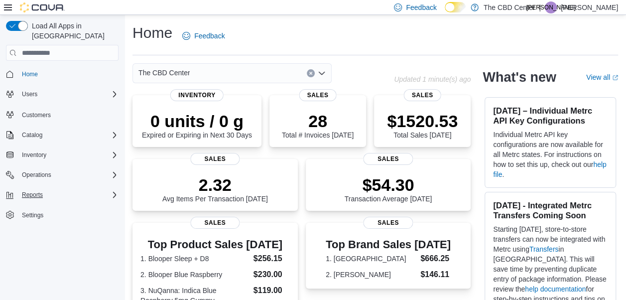  Describe the element at coordinates (197, 121) in the screenshot. I see `p: 0 units / 0 g` at that location.